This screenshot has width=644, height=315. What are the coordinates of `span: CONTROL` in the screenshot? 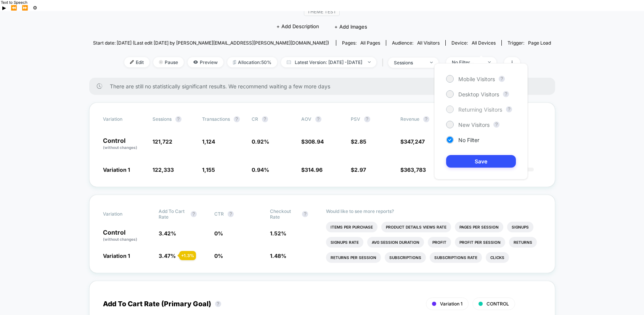 It's located at (497, 304).